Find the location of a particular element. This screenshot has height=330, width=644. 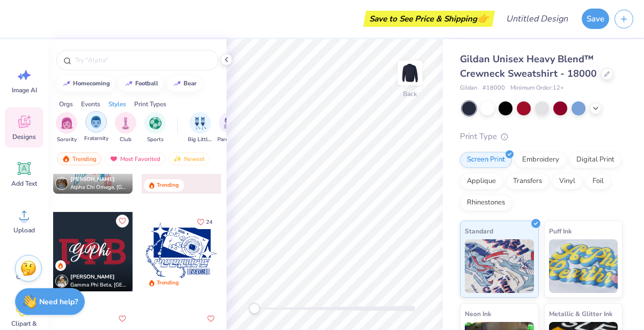

div: Events is located at coordinates (91, 104).